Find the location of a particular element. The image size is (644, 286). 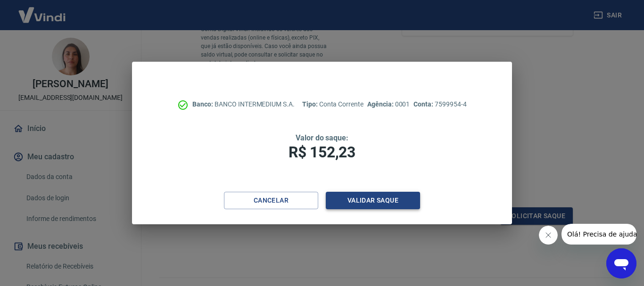

span: Agência: is located at coordinates (381, 104).